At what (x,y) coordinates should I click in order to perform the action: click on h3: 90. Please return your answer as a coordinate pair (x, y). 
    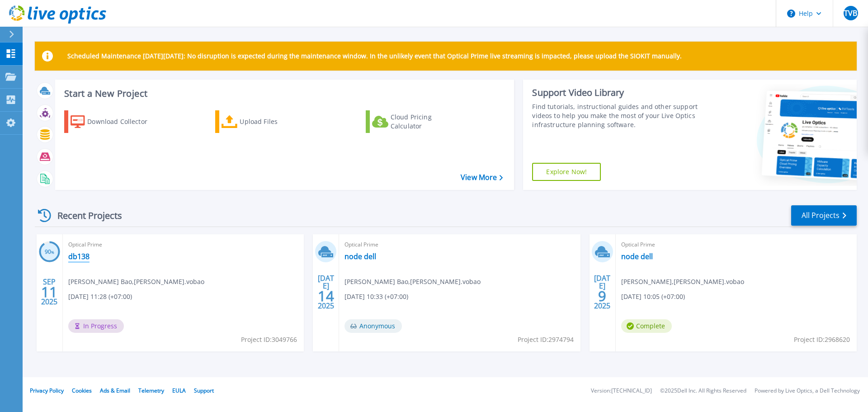
    Looking at the image, I should click on (50, 252).